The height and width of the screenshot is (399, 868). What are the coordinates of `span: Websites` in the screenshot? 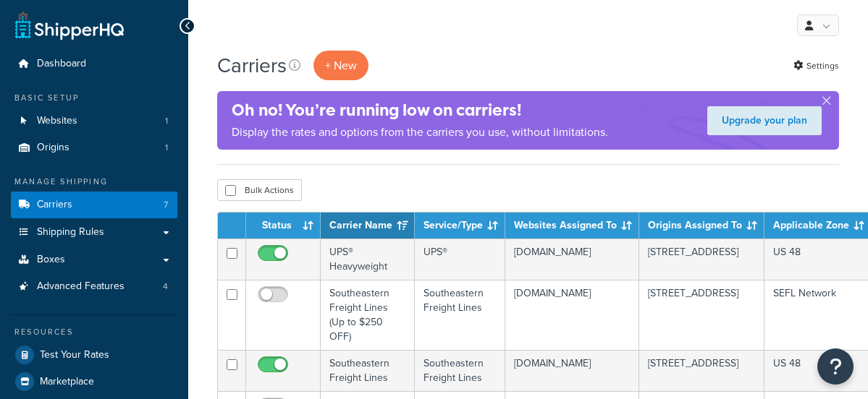 It's located at (58, 121).